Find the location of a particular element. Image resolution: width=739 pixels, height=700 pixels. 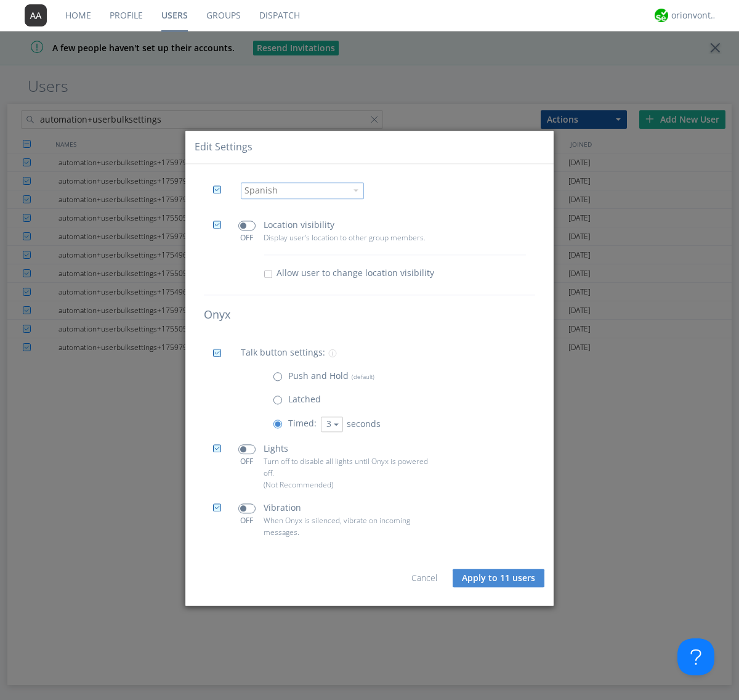

span: (default) is located at coordinates (361, 376).